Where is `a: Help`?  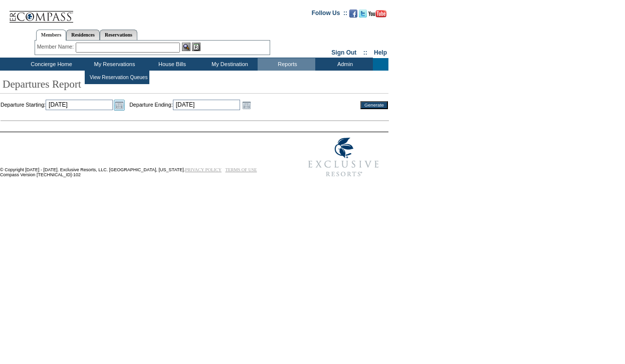
a: Help is located at coordinates (380, 52).